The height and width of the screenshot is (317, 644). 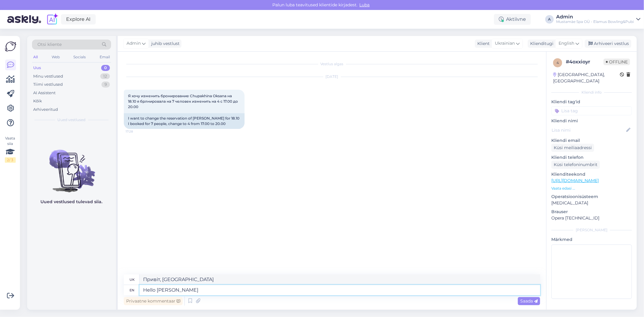 What do you see at coordinates (595, 22) in the screenshot?
I see `div: Mustamäe Spa OÜ - Elamus Bowling&Pubi` at bounding box center [595, 22].